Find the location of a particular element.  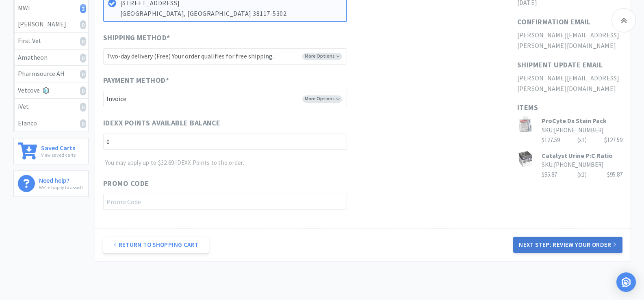

h1: Items is located at coordinates (570, 107).